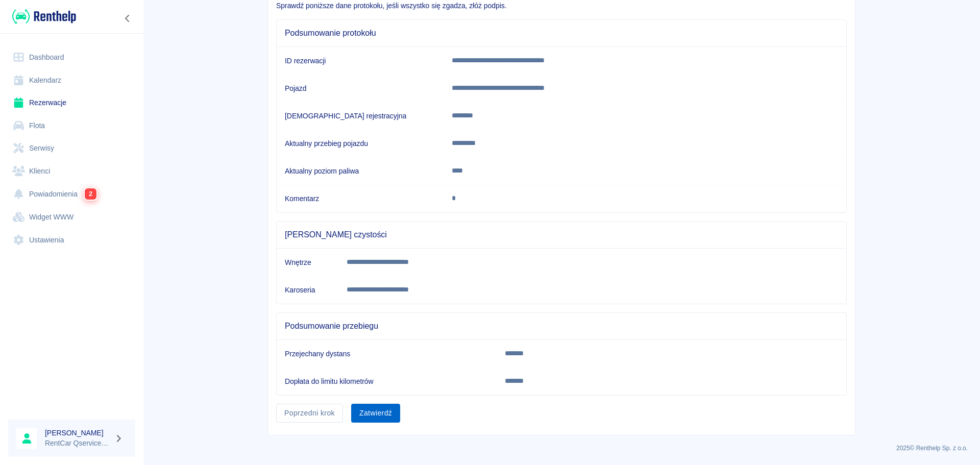 This screenshot has height=465, width=980. I want to click on a: Ustawienia, so click(72, 240).